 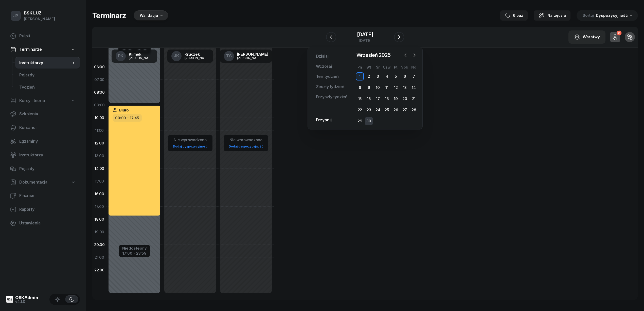 I want to click on div: 16, so click(x=369, y=99).